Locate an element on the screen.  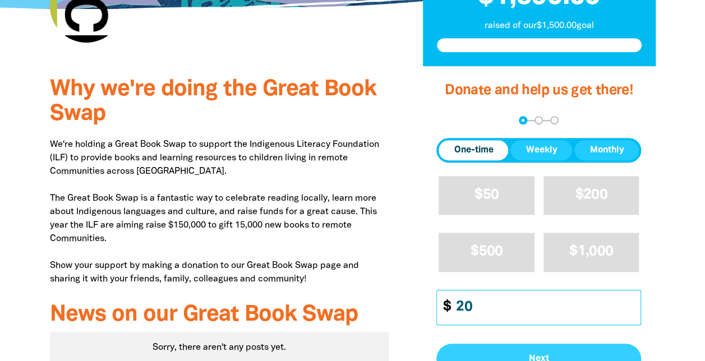
span: One-time is located at coordinates (474, 150).